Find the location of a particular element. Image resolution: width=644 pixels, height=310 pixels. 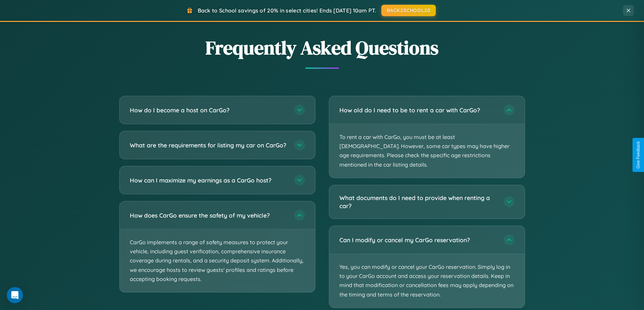

h3: What are the requirements for listing my car on CarGo? is located at coordinates (208, 145).